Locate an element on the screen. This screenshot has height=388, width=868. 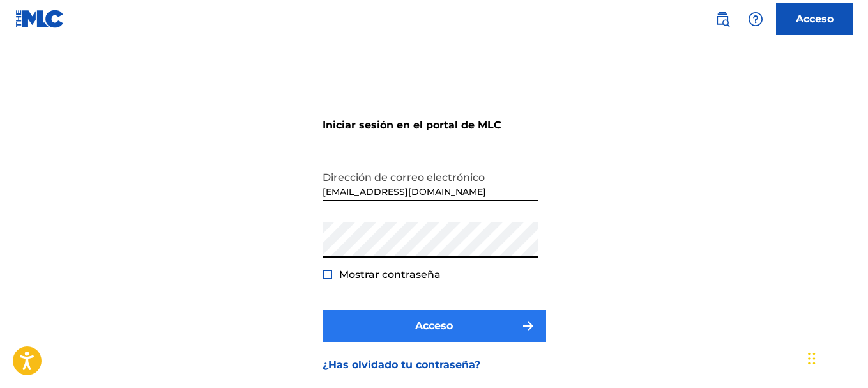
div: Widget de chat is located at coordinates (836, 357).